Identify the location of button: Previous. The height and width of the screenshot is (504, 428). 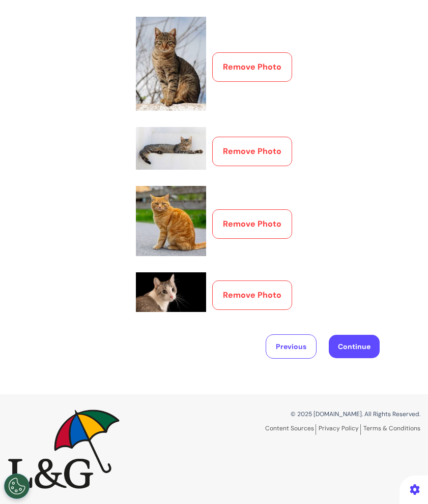
(291, 347).